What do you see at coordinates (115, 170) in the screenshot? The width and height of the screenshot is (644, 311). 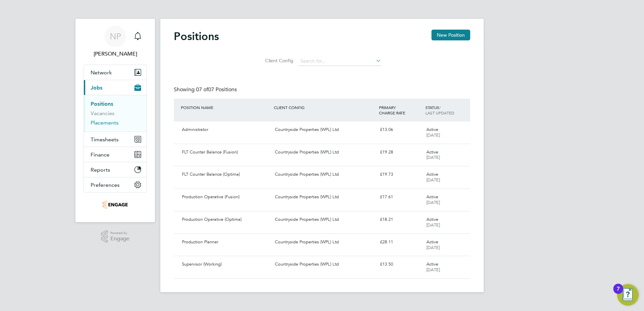 I see `button: Reports` at bounding box center [115, 170].